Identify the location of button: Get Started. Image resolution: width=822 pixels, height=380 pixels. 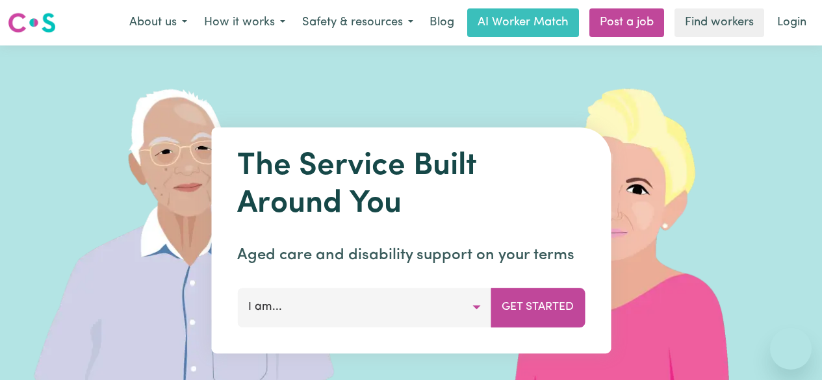
(537, 307).